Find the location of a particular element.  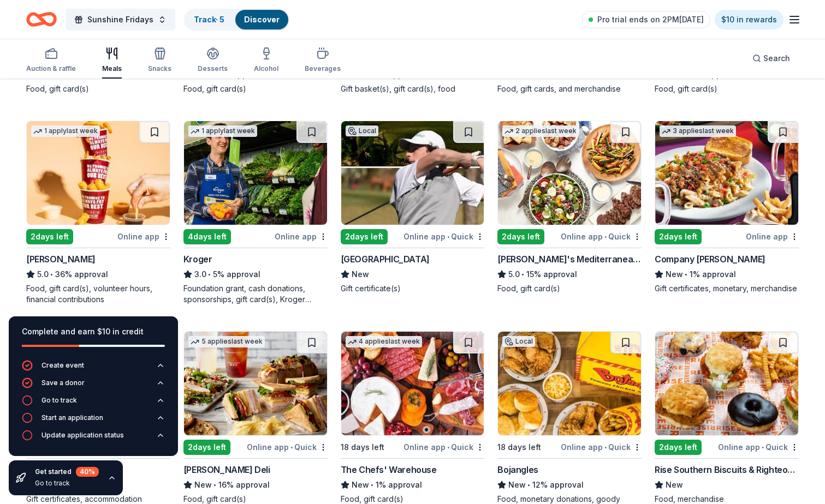

a: Track· 5 is located at coordinates (209, 19).